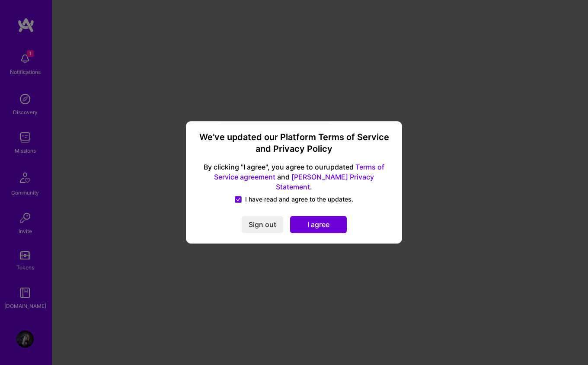 The height and width of the screenshot is (365, 588). What do you see at coordinates (299, 172) in the screenshot?
I see `a: Terms of Service agreement` at bounding box center [299, 172].